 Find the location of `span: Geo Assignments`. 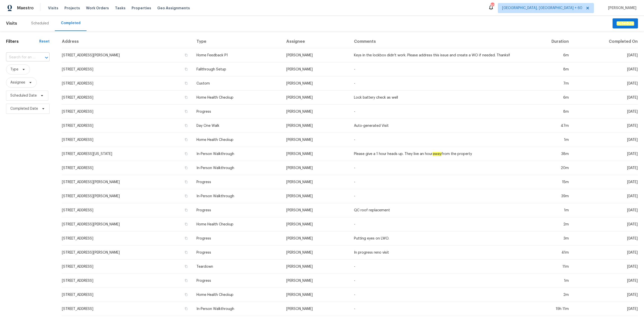

span: Geo Assignments is located at coordinates (173, 8).